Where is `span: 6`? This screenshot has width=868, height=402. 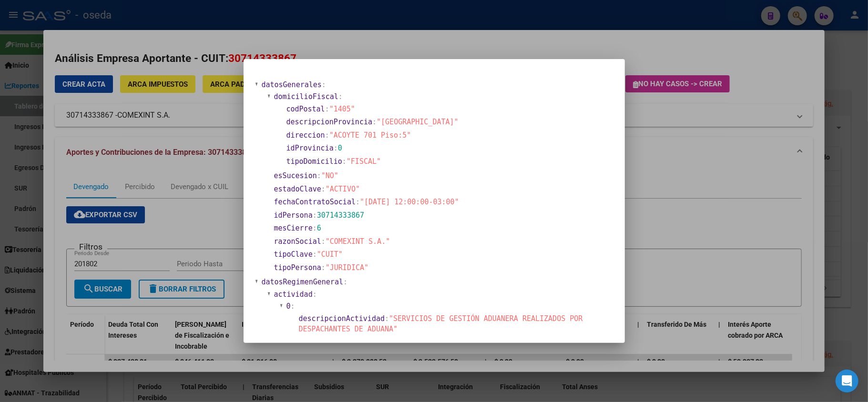 span: 6 is located at coordinates (319, 228).